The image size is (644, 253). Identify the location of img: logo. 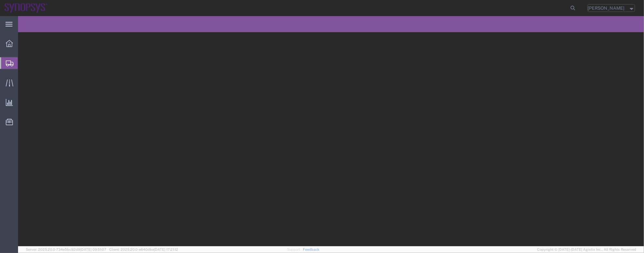
(26, 8).